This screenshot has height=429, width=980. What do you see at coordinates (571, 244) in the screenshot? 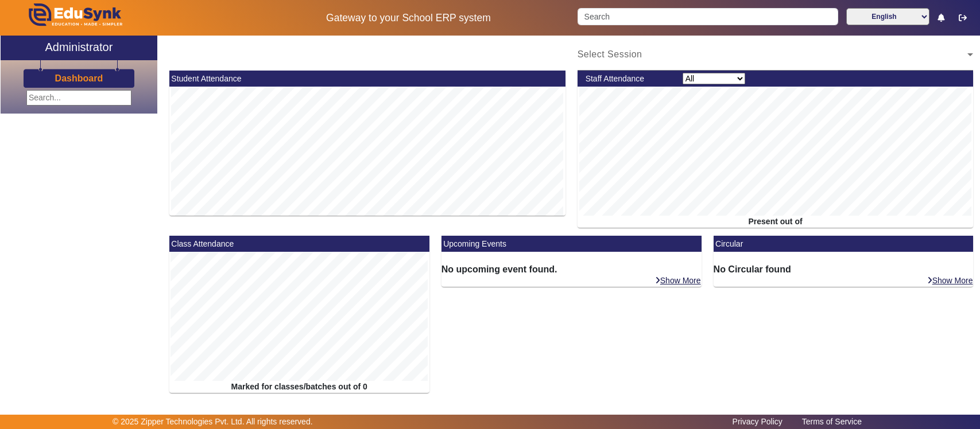
I see `mat-card-header: Upcoming Events` at bounding box center [571, 244].